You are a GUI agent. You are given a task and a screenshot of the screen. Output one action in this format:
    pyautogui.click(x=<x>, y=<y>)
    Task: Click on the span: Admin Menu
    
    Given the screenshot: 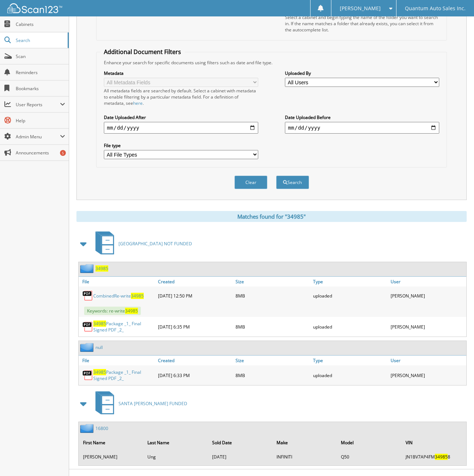 What is the action you would take?
    pyautogui.click(x=38, y=136)
    